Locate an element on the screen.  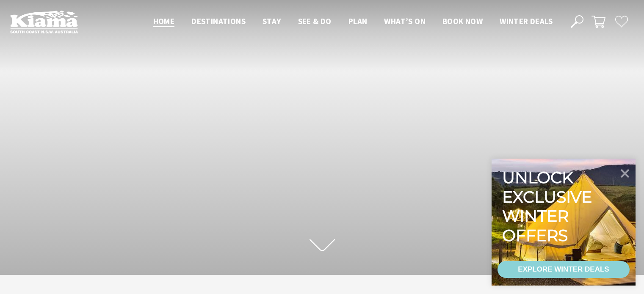
nav: Main Menu is located at coordinates (353, 22).